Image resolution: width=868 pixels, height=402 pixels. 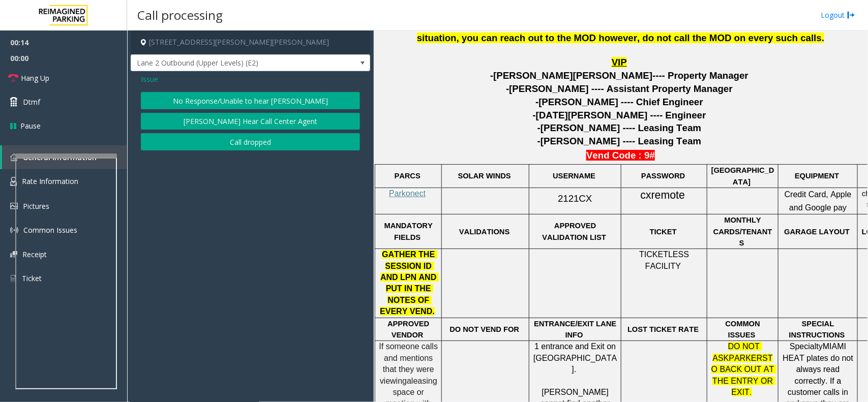 What do you see at coordinates (700, 75) in the screenshot?
I see `span: ---- Property Manager` at bounding box center [700, 75].